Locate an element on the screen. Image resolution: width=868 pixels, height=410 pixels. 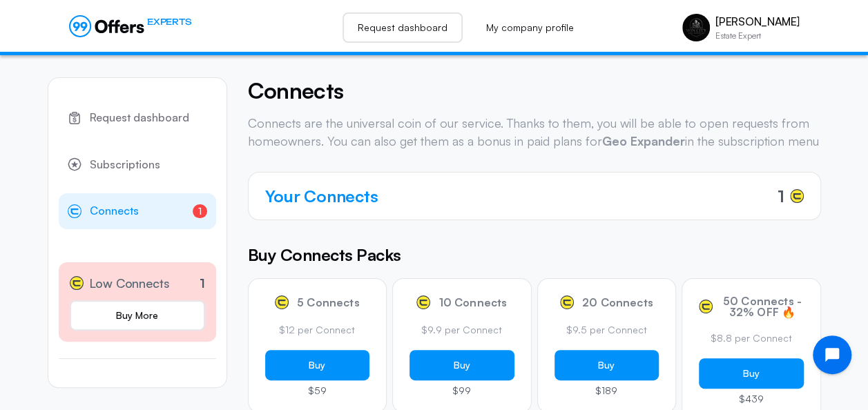
h4: Your Connects is located at coordinates (322, 196).